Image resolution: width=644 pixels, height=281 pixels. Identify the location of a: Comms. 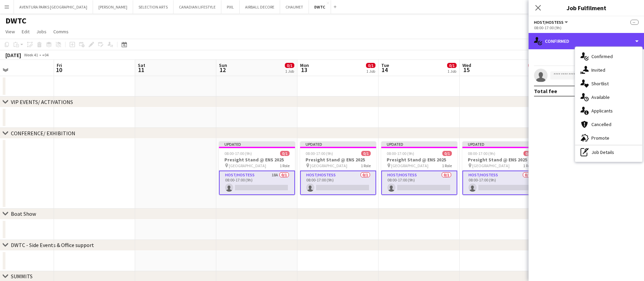
(61, 32).